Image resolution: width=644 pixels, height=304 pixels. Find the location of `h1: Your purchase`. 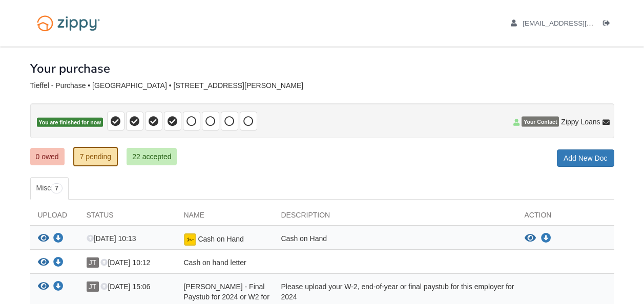

h1: Your purchase is located at coordinates (70, 68).